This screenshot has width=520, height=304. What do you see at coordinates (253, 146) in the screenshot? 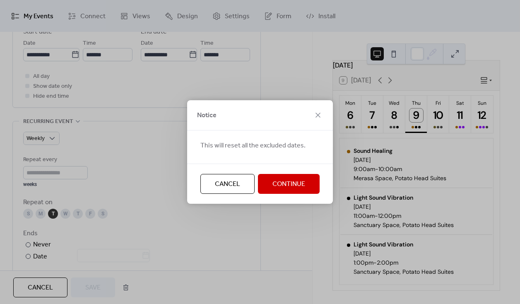
I see `span: This will reset all the excluded dates.` at bounding box center [253, 146].